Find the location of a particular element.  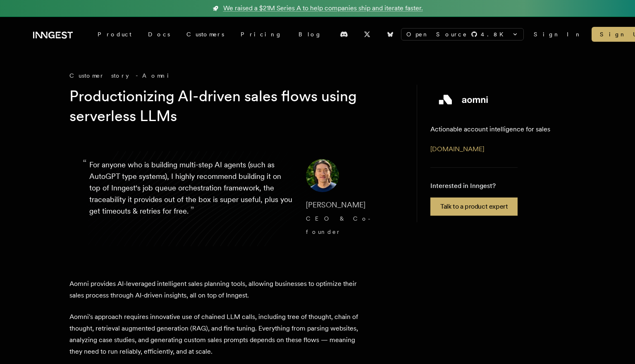

img: Image of David Zhang is located at coordinates (322, 176).